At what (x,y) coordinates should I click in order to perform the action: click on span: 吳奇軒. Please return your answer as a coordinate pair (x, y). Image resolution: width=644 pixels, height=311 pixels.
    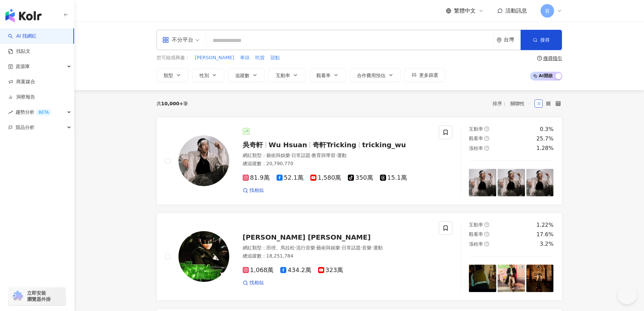
    Looking at the image, I should click on (253, 145).